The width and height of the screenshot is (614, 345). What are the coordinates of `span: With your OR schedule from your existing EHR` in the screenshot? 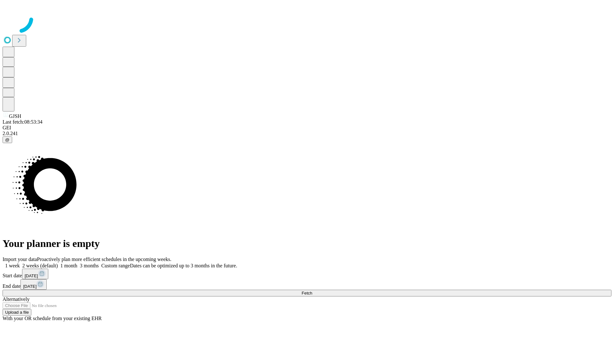 It's located at (52, 318).